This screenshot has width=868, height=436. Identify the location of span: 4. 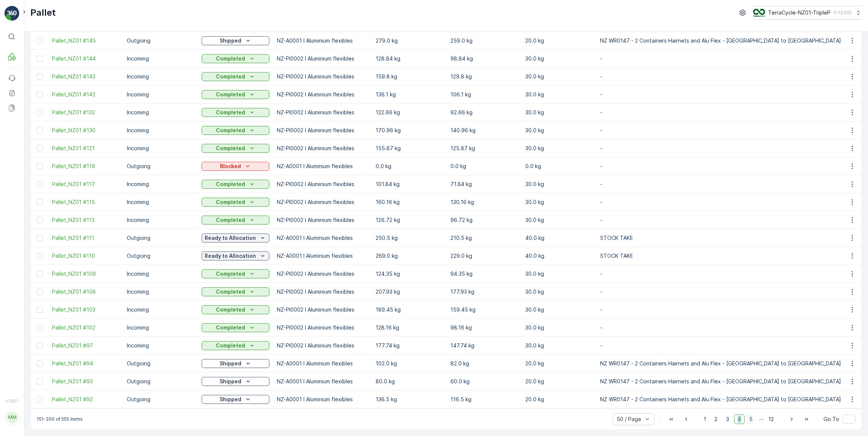
(740, 420).